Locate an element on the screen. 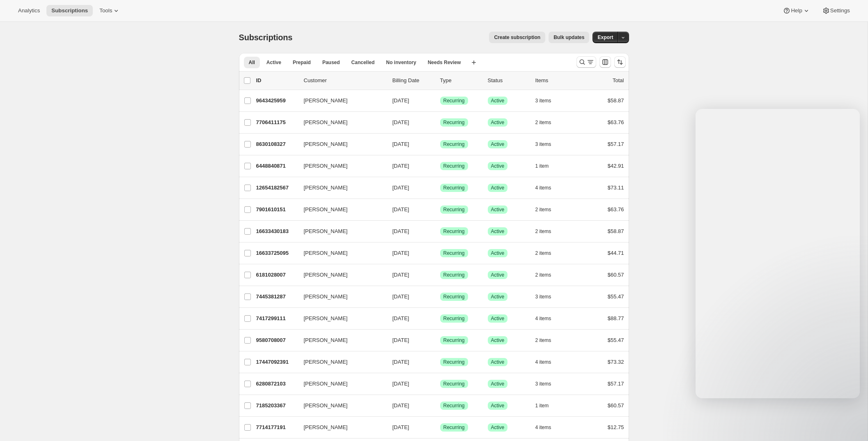  span: $55.47 is located at coordinates (616, 340).